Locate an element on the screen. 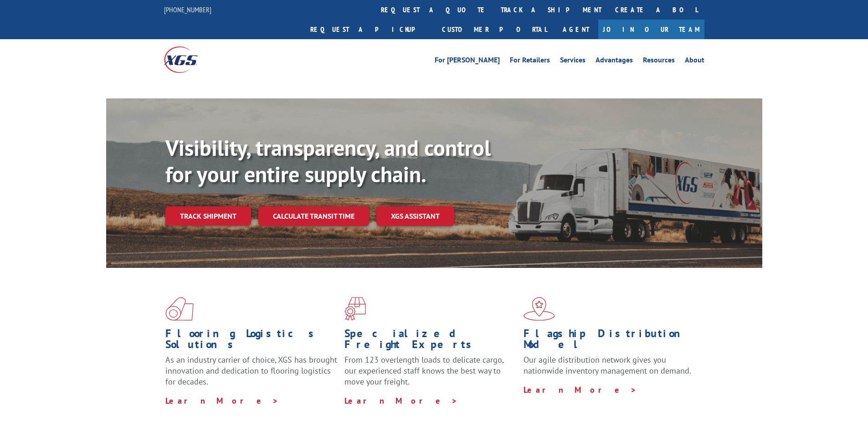  a: Customer Portal is located at coordinates (494, 29).